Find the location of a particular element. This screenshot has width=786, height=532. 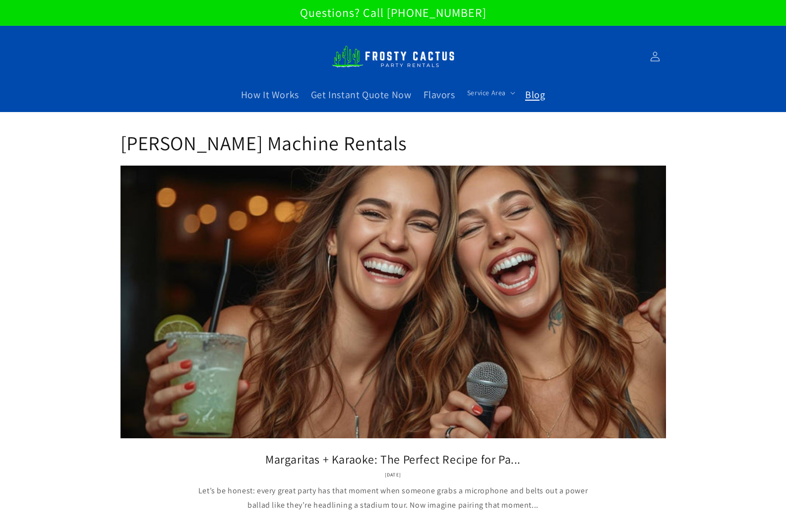

span: Service Area is located at coordinates (486, 93).